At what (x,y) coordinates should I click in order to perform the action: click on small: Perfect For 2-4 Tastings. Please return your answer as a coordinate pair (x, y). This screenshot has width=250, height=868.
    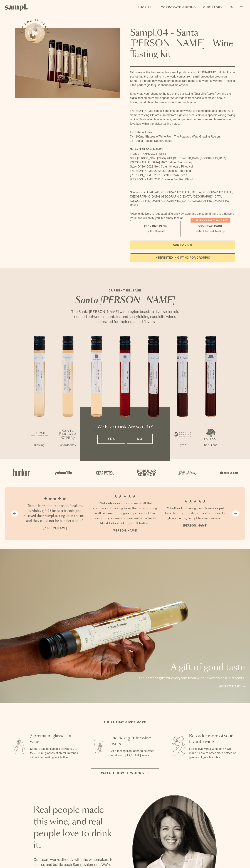
    Looking at the image, I should click on (210, 231).